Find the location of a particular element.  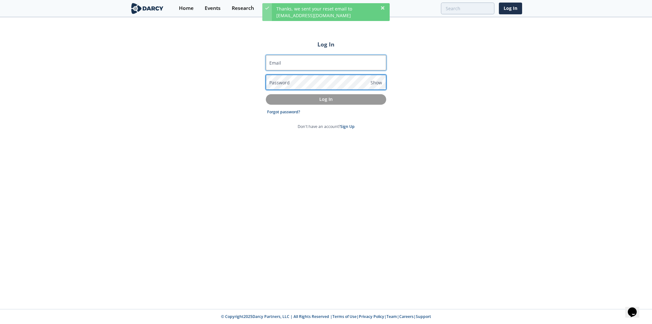

div: Events is located at coordinates (213, 8).